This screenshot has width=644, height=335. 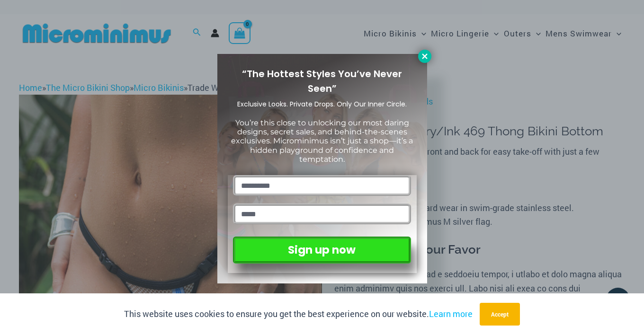 I want to click on button: Accept, so click(x=500, y=314).